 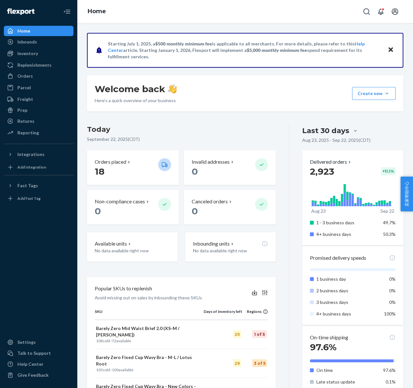 What do you see at coordinates (255, 311) in the screenshot?
I see `div: Regions` at bounding box center [255, 311].